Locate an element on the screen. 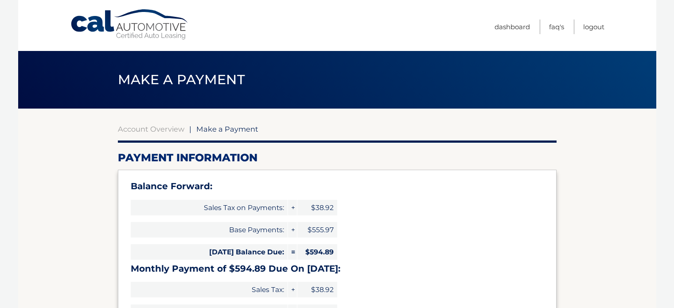 This screenshot has height=308, width=674. a: Logout is located at coordinates (593, 27).